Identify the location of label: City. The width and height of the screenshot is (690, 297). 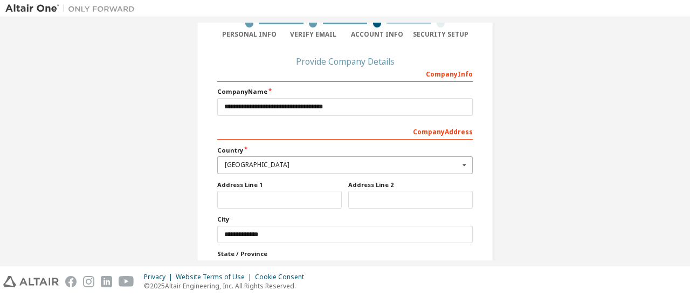
(345, 219).